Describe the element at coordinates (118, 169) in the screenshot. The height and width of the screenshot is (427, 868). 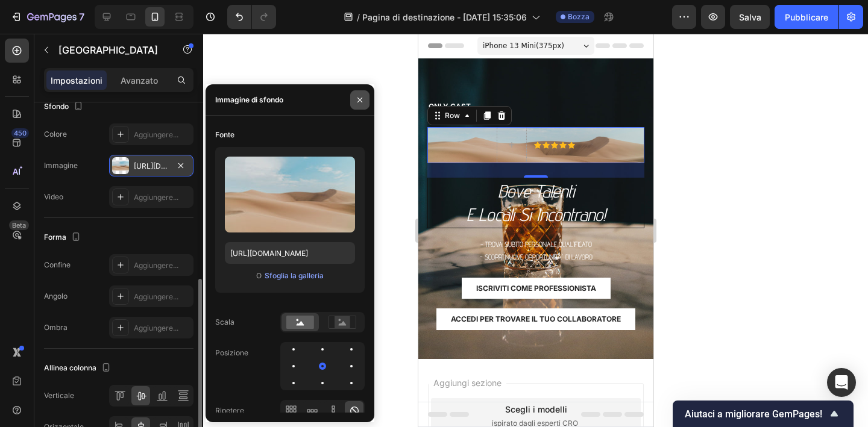
I see `h2: Rich Text Editor. Editing area: main` at that location.